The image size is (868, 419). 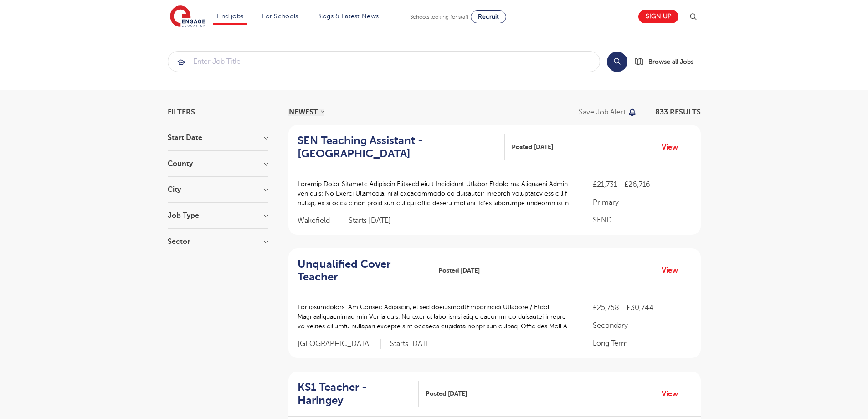 I want to click on p: £21,731 - £26,716, so click(x=642, y=185).